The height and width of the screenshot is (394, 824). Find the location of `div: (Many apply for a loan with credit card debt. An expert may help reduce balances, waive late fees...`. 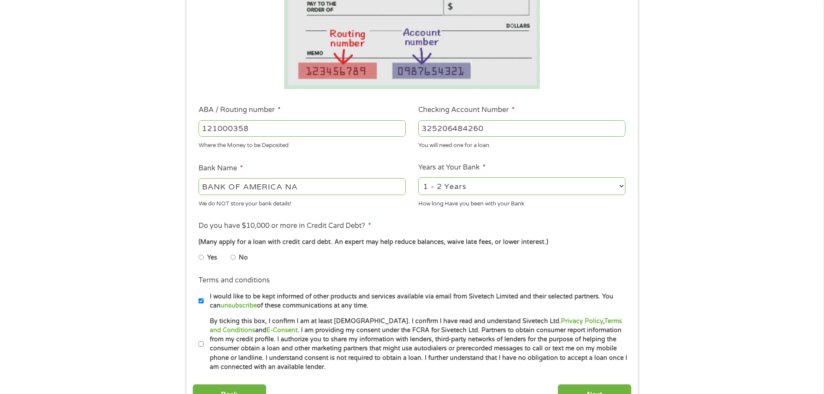

div: (Many apply for a loan with credit card debt. An expert may help reduce balances, waive late fees... is located at coordinates (412, 242).